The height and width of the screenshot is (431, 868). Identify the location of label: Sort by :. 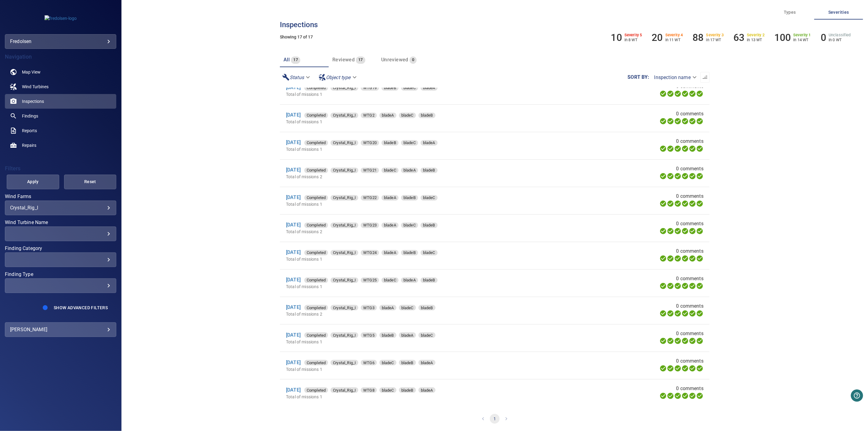
(639, 77).